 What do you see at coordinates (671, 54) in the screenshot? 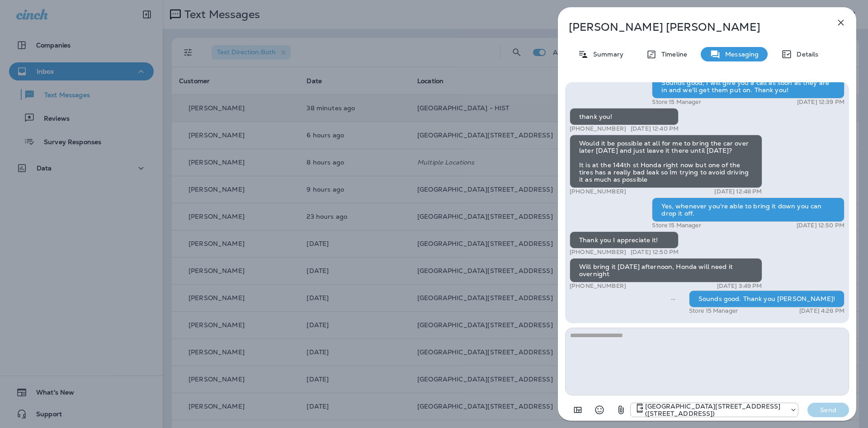
I see `p: Timeline` at bounding box center [671, 54].